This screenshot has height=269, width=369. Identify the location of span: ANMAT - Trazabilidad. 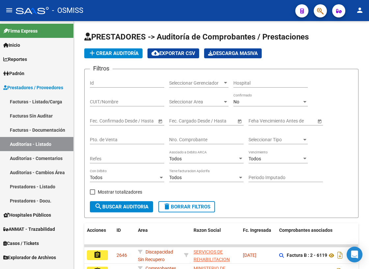
(29, 229).